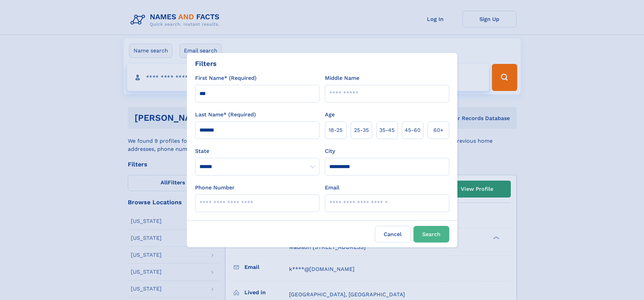 The width and height of the screenshot is (644, 300). I want to click on span: 35‑45, so click(387, 130).